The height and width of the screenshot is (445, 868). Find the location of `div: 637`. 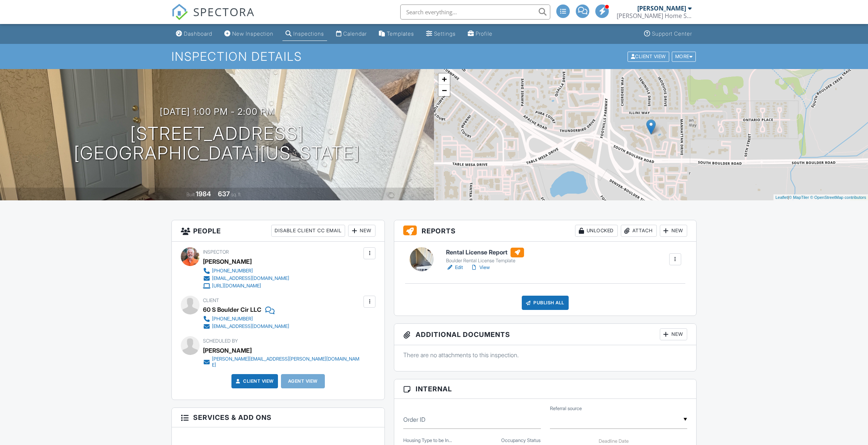

div: 637 is located at coordinates (224, 194).